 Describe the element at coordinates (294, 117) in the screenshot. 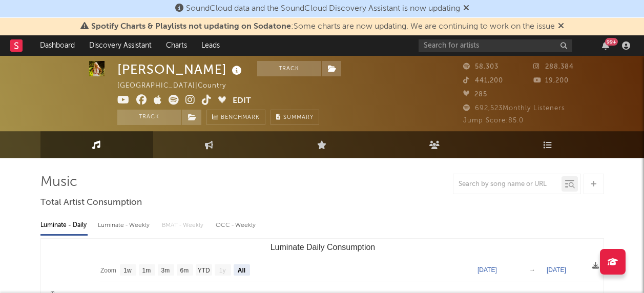

I see `button: Summary` at that location.